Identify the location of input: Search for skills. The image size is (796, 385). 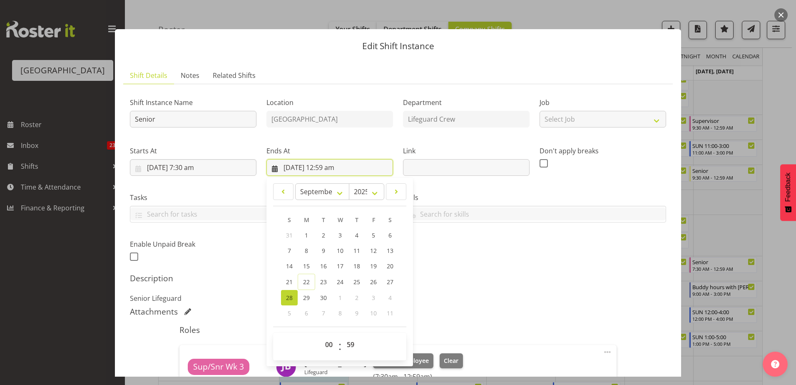
(535, 214).